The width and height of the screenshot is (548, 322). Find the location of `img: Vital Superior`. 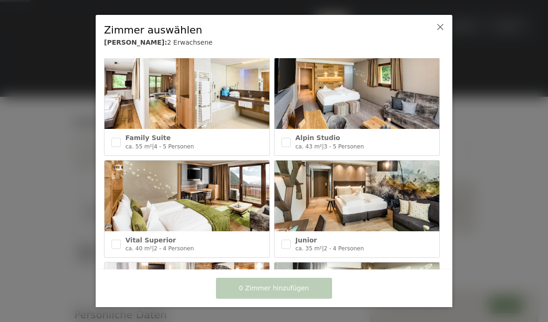

img: Vital Superior is located at coordinates (187, 196).